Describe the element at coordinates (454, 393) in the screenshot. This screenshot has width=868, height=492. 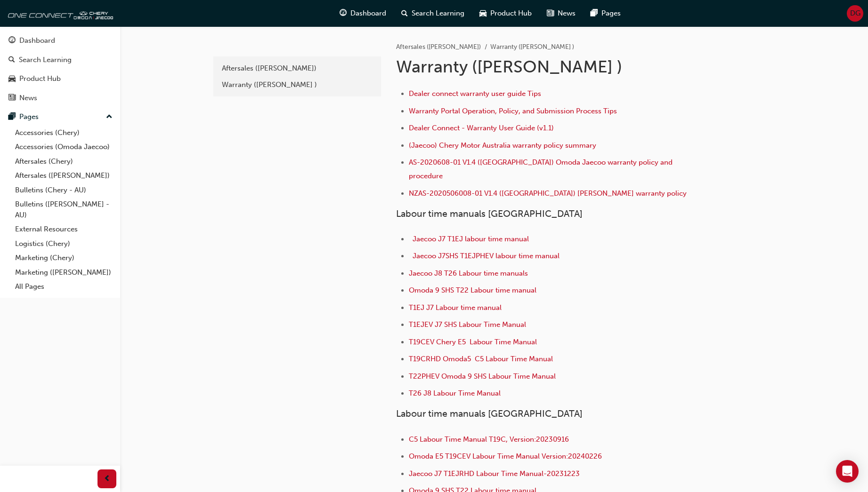
I see `a: T26 J8 Labour Time Manual` at that location.